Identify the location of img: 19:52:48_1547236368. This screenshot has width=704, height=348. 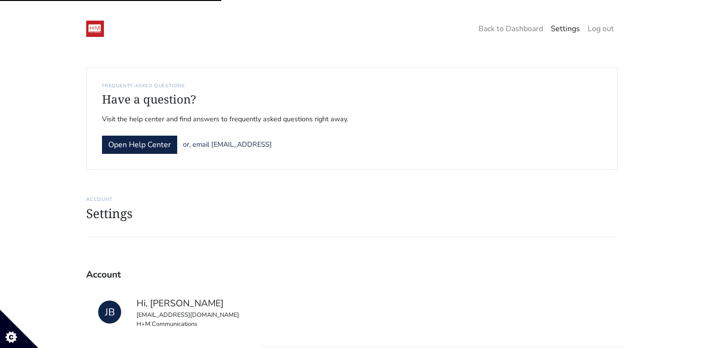
(95, 29).